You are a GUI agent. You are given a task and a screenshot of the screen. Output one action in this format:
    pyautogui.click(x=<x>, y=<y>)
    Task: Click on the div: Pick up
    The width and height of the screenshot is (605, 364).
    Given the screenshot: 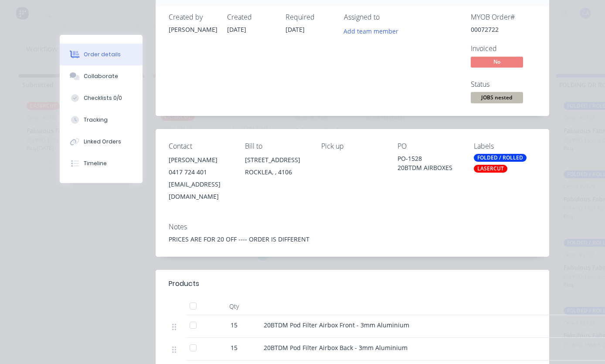 What is the action you would take?
    pyautogui.click(x=352, y=146)
    